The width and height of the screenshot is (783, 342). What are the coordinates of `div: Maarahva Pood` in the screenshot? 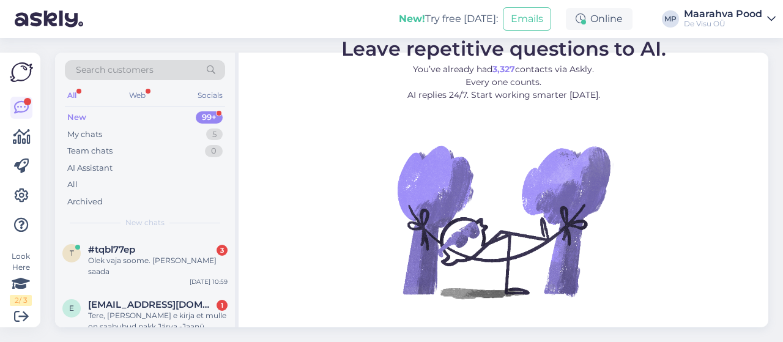 It's located at (723, 14).